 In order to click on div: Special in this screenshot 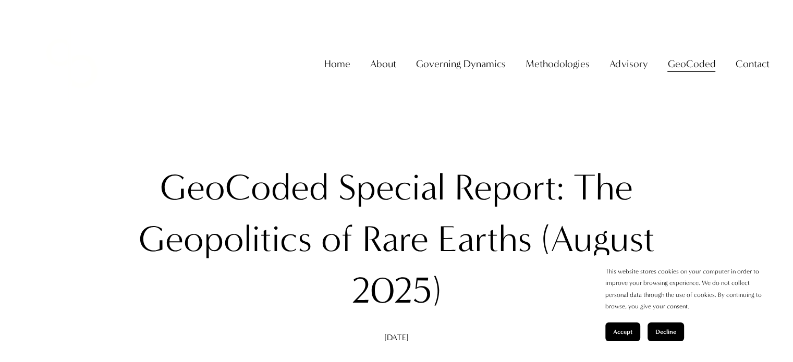, I will do `click(392, 188)`.